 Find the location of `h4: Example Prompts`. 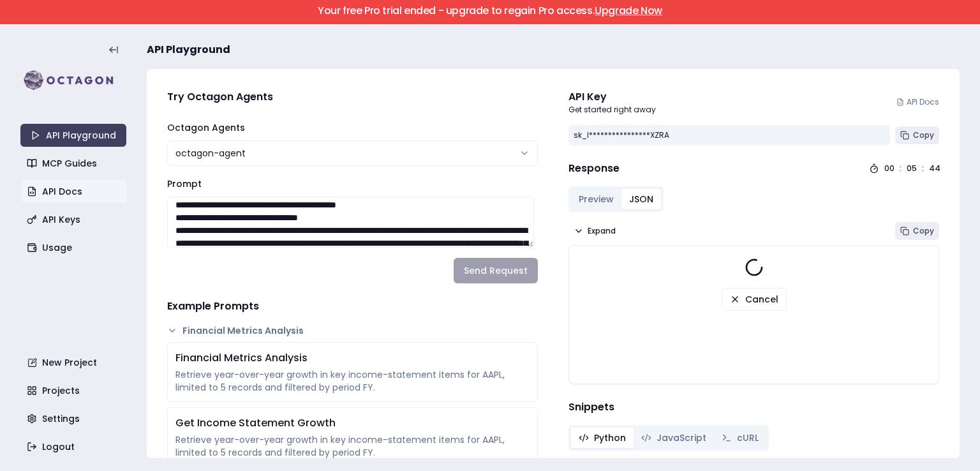

h4: Example Prompts is located at coordinates (352, 306).